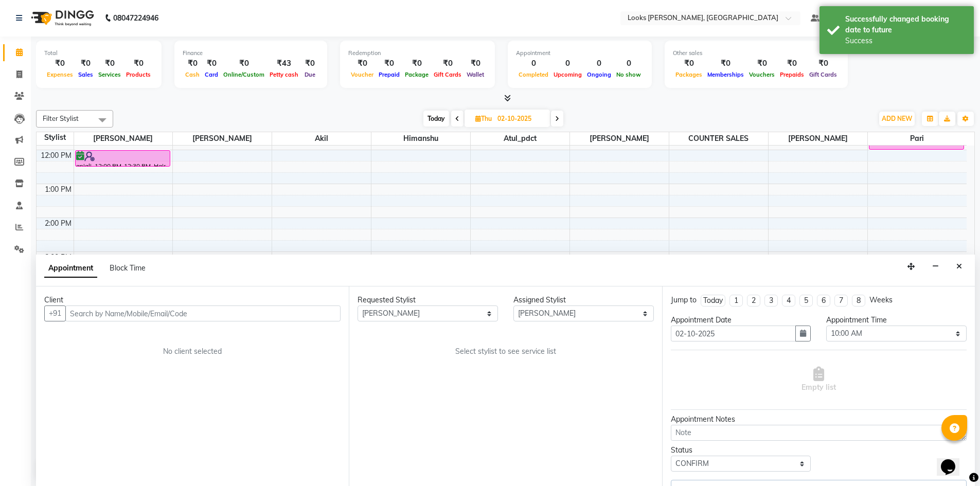 Image resolution: width=980 pixels, height=486 pixels. What do you see at coordinates (713, 301) in the screenshot?
I see `div: Today` at bounding box center [713, 301].